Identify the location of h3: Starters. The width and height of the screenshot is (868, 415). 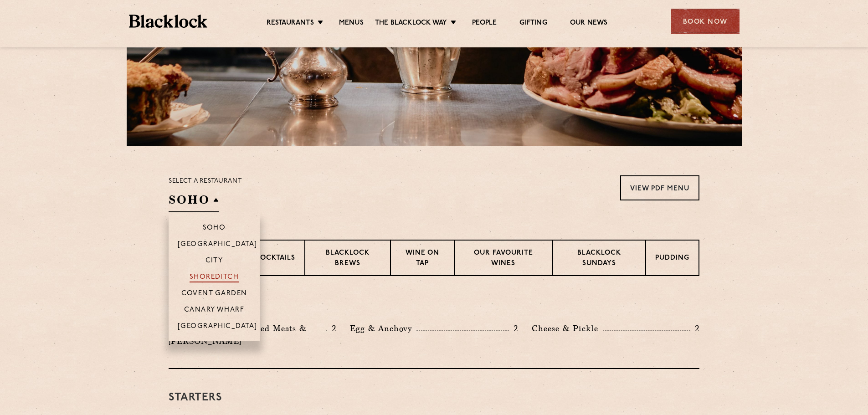
(433, 397).